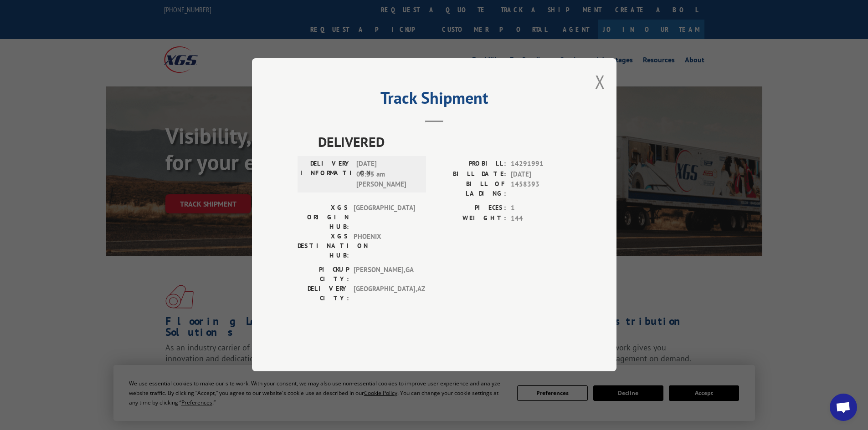 This screenshot has height=430, width=868. Describe the element at coordinates (601, 82) in the screenshot. I see `button: Close modal` at that location.